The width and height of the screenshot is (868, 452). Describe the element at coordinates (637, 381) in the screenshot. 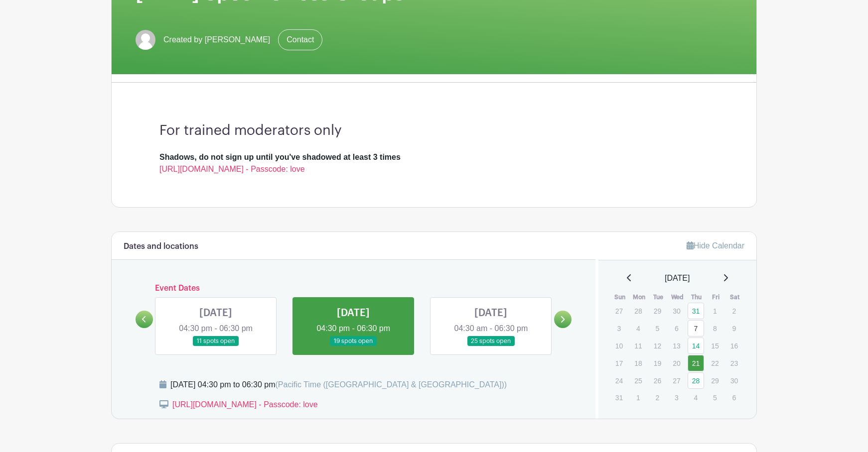

I see `p: 25` at that location.